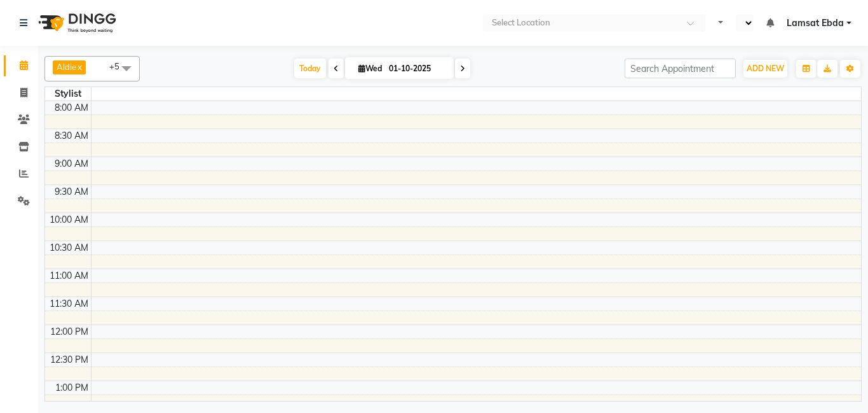 The width and height of the screenshot is (868, 413). I want to click on div: 8:30 AM, so click(71, 136).